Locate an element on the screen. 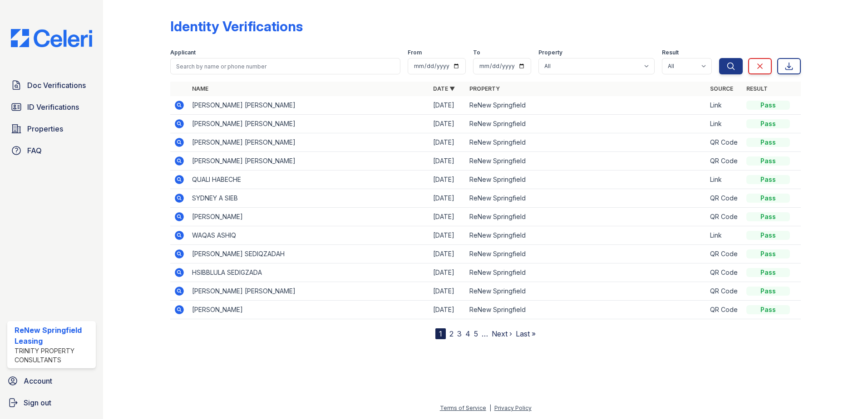 Image resolution: width=868 pixels, height=419 pixels. a: Date ▼ is located at coordinates (444, 89).